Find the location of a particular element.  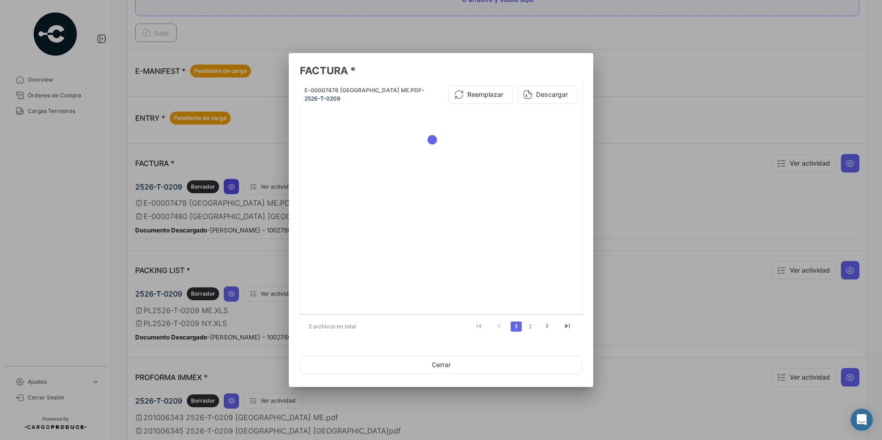

a: go to first page is located at coordinates (479, 327).